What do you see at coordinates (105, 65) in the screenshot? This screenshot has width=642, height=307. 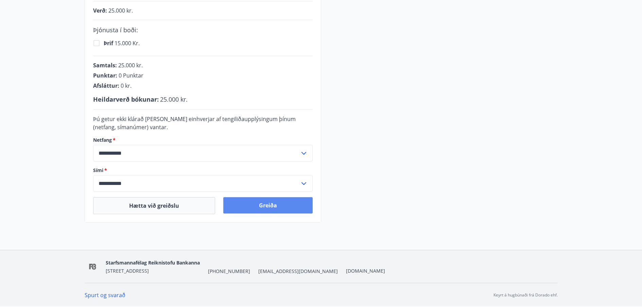 I see `span: Samtals :` at bounding box center [105, 65].